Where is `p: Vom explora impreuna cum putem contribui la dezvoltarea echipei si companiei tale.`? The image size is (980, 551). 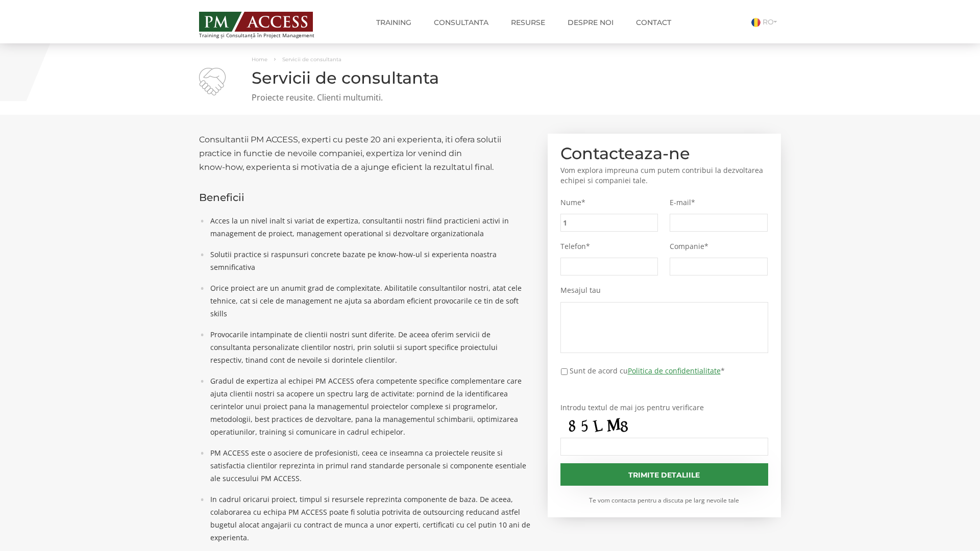 p: Vom explora impreuna cum putem contribui la dezvoltarea echipei si companiei tale. is located at coordinates (665, 176).